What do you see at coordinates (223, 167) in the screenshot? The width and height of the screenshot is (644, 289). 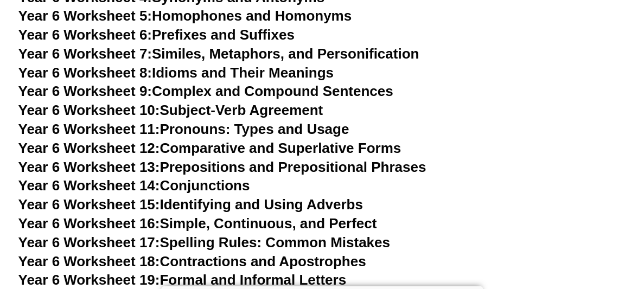 I see `a: Year 6 Worksheet 13:Prepositions and Prepositional Phrases` at bounding box center [223, 167].